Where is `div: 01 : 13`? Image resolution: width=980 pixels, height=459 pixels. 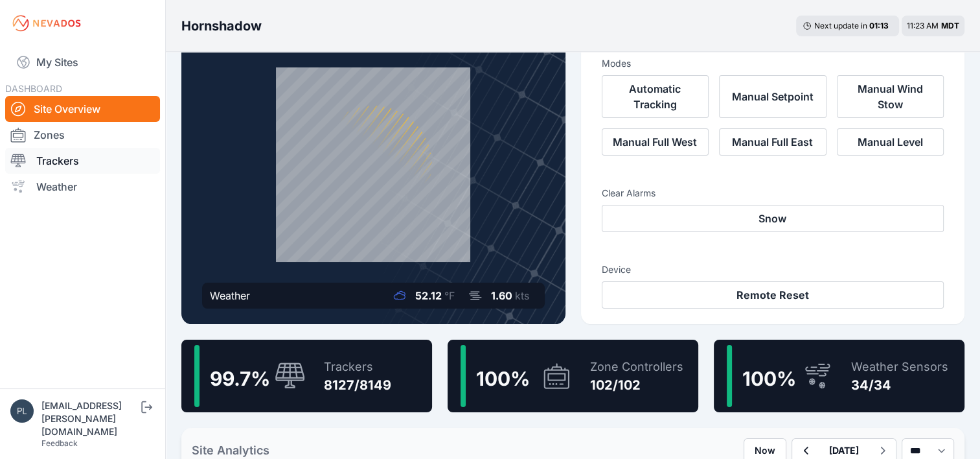 div: 01 : 13 is located at coordinates (881, 26).